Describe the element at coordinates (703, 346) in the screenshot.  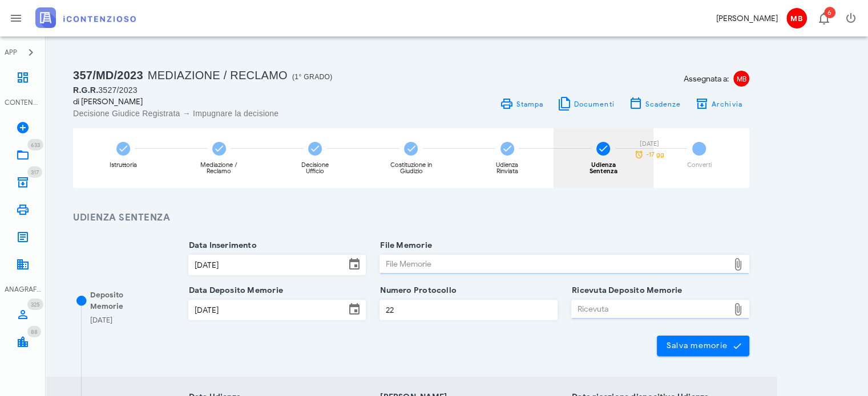
I see `button: Salva memorie` at that location.